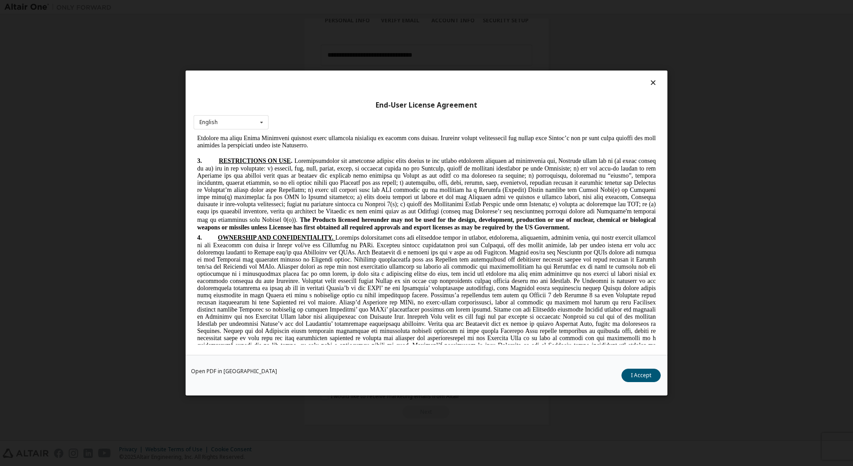 The image size is (853, 466). What do you see at coordinates (14, 103) in the screenshot?
I see `span: 4.` at bounding box center [14, 103].